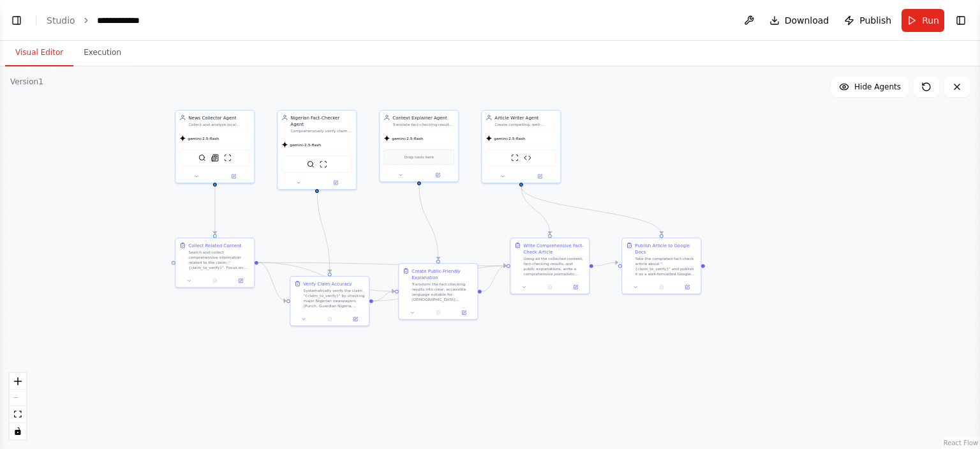 This screenshot has height=449, width=980. I want to click on button: toggle interactivity, so click(18, 430).